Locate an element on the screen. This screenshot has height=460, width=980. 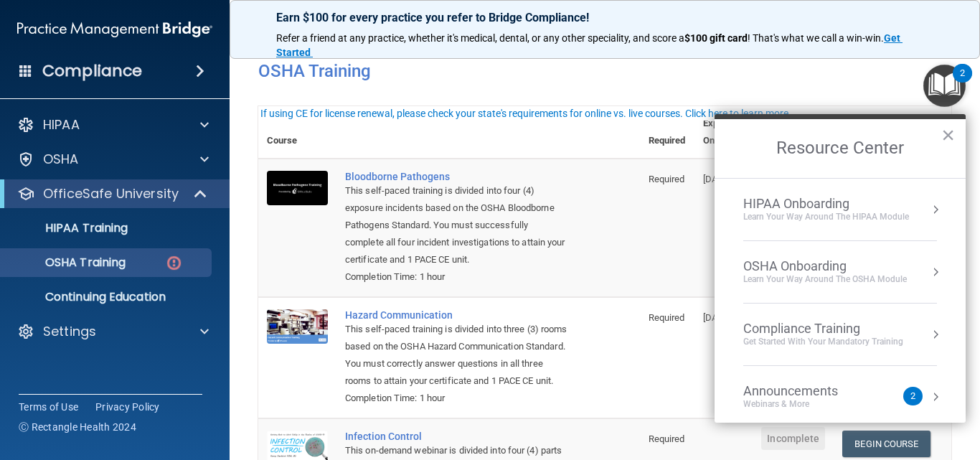
div: Hazard Communication is located at coordinates (456, 315).